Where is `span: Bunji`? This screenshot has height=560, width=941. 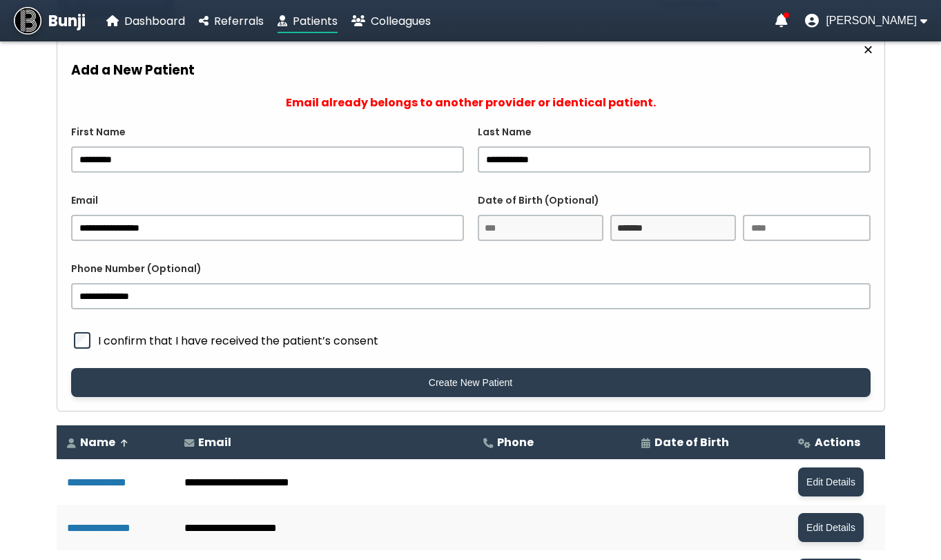
span: Bunji is located at coordinates (67, 21).